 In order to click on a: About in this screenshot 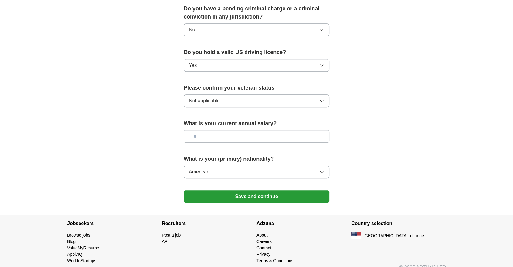, I will do `click(262, 235)`.